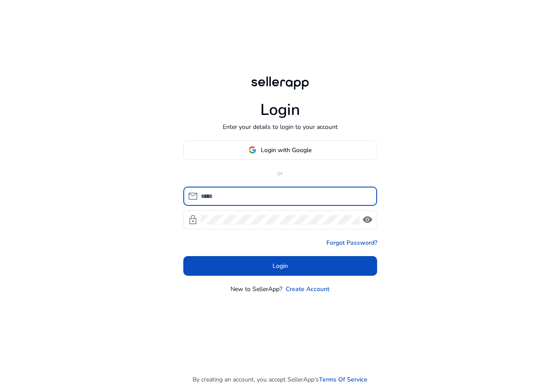  I want to click on button: Login with Google, so click(280, 150).